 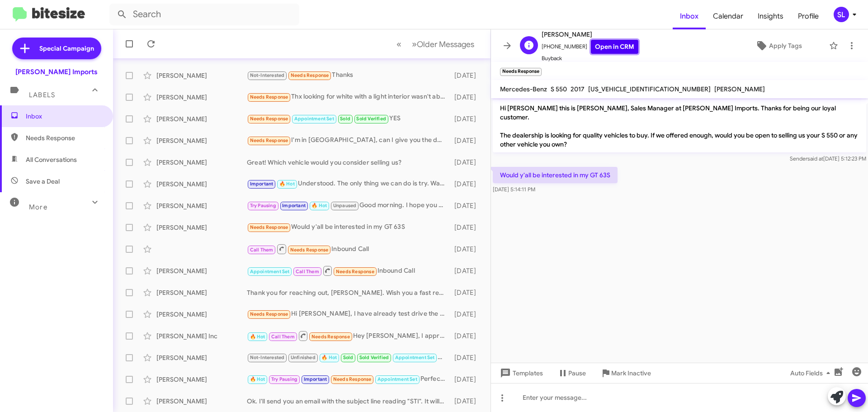 I want to click on span: Older Messages, so click(x=446, y=45).